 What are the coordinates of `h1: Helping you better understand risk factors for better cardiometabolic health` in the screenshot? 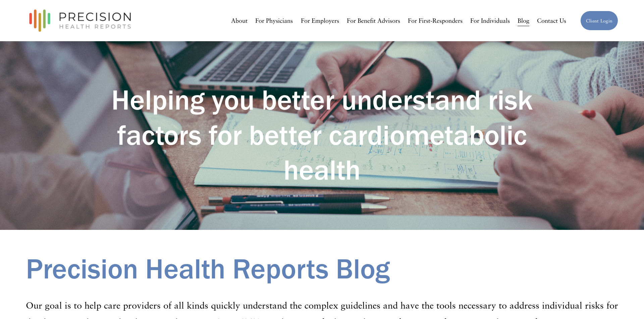 It's located at (322, 135).